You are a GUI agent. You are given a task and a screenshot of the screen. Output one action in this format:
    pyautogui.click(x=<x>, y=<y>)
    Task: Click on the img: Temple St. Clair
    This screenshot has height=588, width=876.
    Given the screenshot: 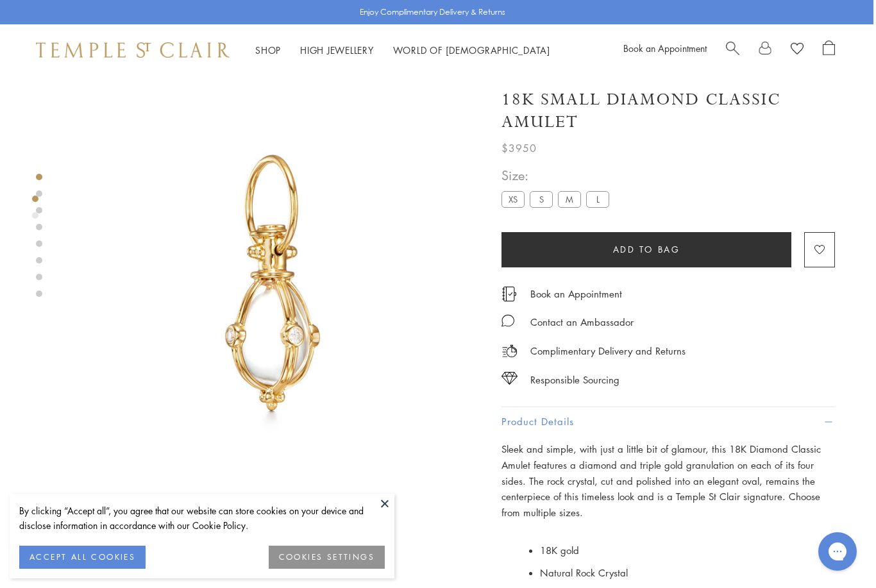 What is the action you would take?
    pyautogui.click(x=133, y=50)
    